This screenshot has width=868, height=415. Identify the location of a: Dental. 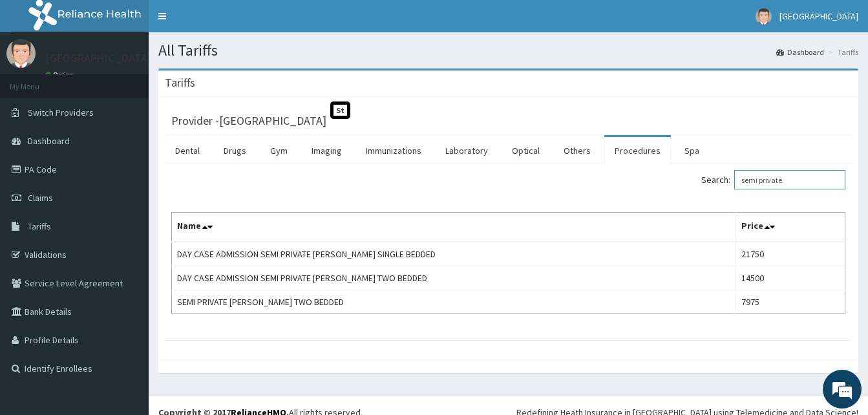
(188, 151).